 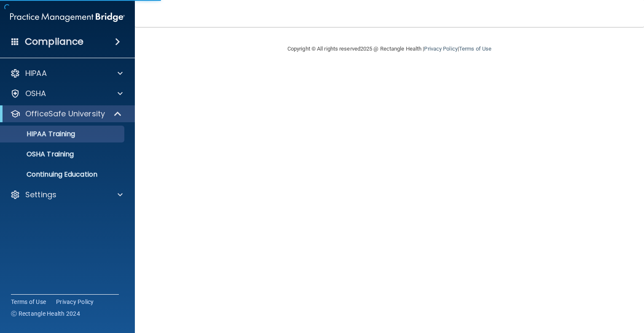 What do you see at coordinates (66, 195) in the screenshot?
I see `a: Settings` at bounding box center [66, 195].